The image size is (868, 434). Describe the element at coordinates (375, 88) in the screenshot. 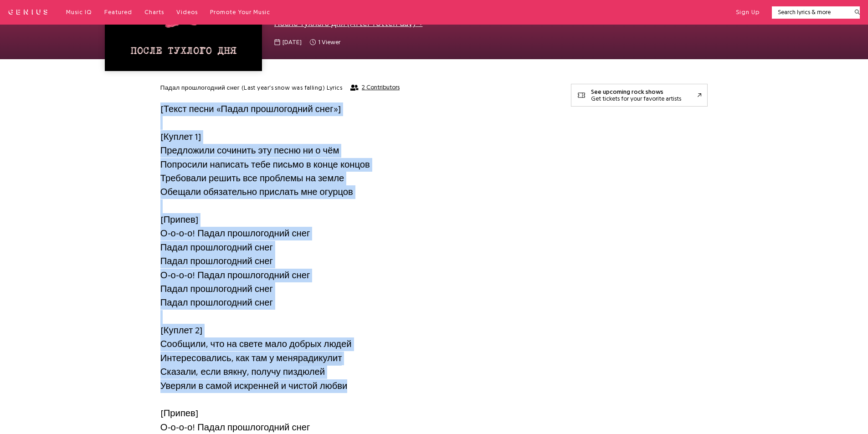

I see `button: 2 Contributors` at that location.